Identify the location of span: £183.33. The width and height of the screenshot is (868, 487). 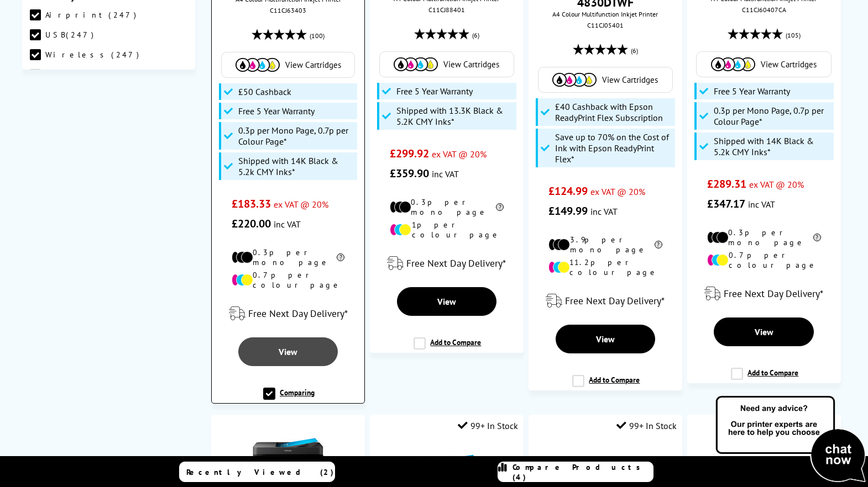
(251, 204).